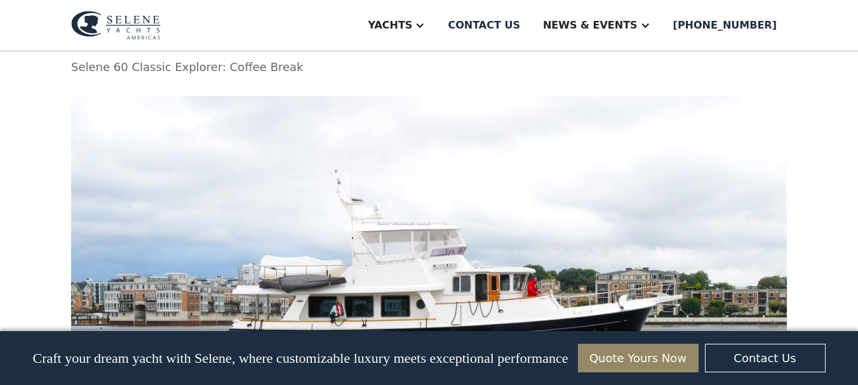 The image size is (858, 385). Describe the element at coordinates (300, 359) in the screenshot. I see `p: Craft your dream yacht with Selene, where customizable luxury meets exceptional performance` at that location.